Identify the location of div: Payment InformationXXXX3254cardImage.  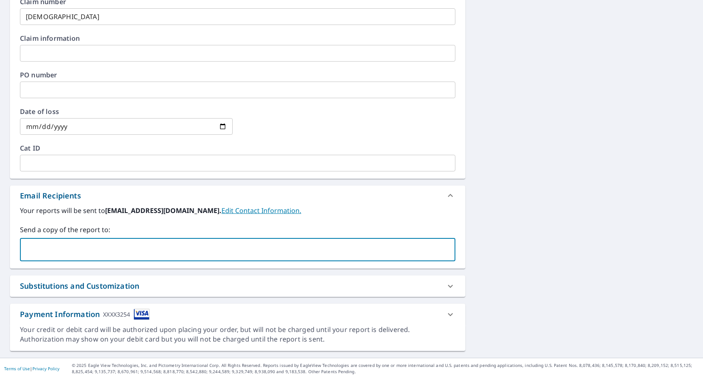
(238, 314).